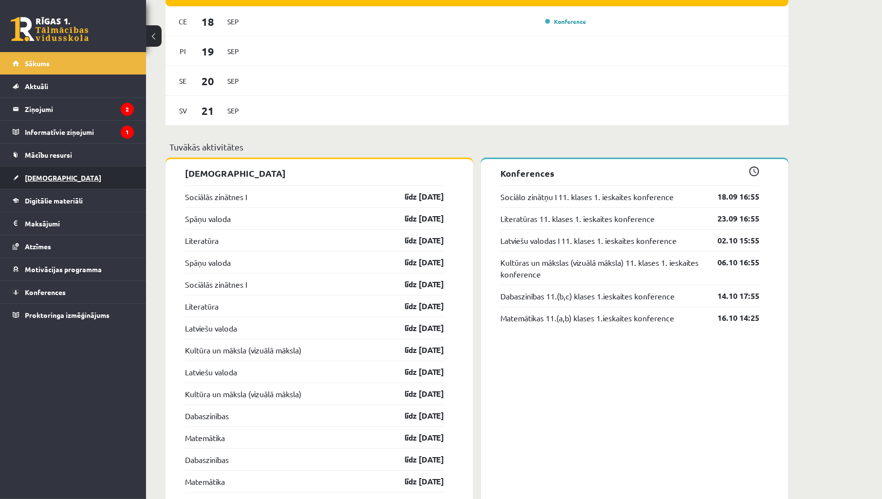 This screenshot has height=499, width=882. Describe the element at coordinates (731, 197) in the screenshot. I see `a: 18.09 16:55` at that location.